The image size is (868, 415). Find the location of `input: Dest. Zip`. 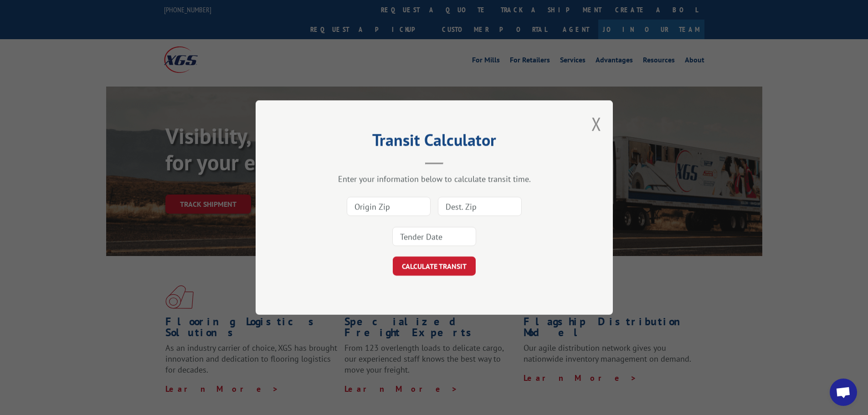

input: Dest. Zip is located at coordinates (480, 207).